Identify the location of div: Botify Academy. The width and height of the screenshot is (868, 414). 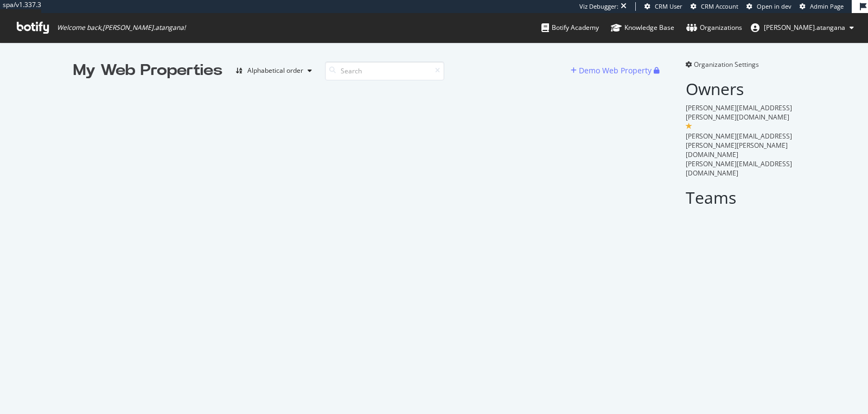
(570, 27).